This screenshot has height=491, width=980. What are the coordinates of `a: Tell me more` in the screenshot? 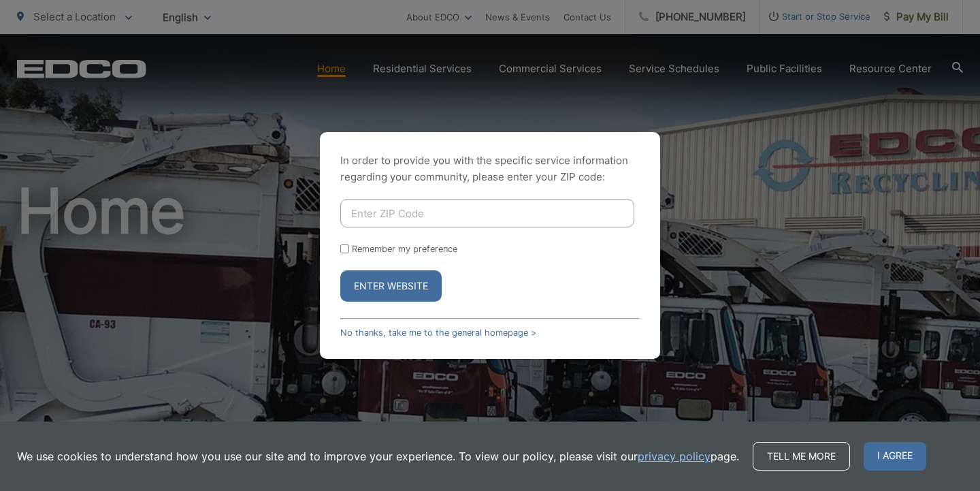 It's located at (801, 456).